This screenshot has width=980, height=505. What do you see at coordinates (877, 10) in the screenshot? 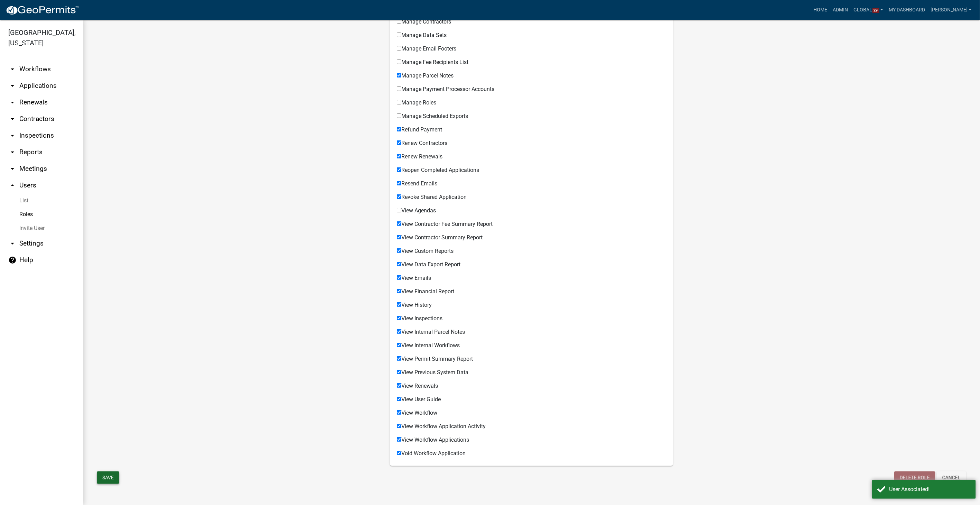
I see `span: 29` at bounding box center [877, 10].